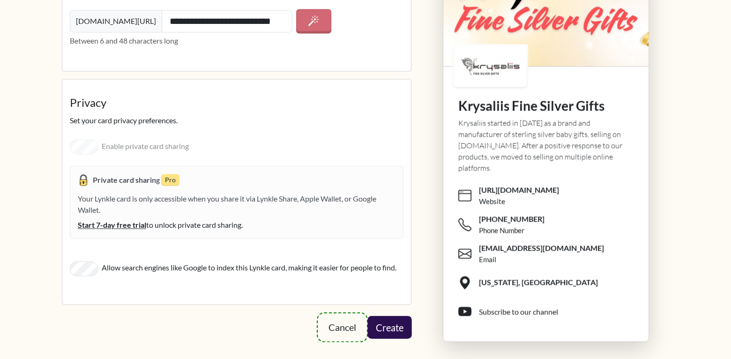  What do you see at coordinates (112, 225) in the screenshot?
I see `span: Start 7-day free trial` at bounding box center [112, 225].